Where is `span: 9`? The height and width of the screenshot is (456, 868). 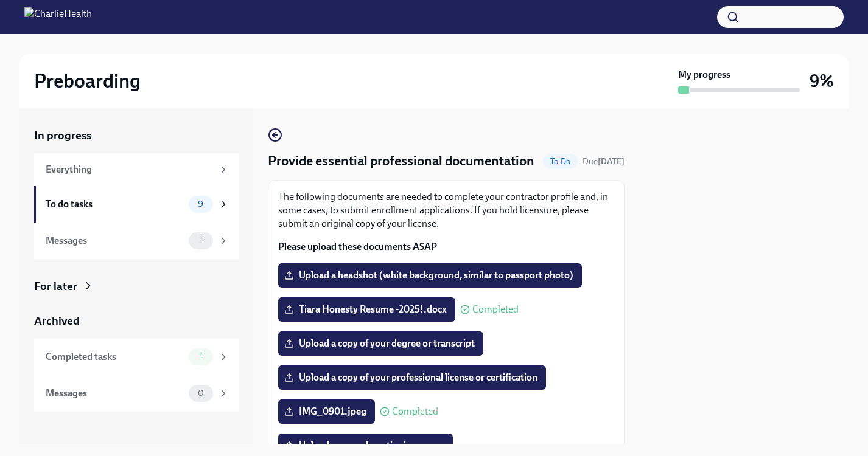
span: 9 is located at coordinates (200, 204).